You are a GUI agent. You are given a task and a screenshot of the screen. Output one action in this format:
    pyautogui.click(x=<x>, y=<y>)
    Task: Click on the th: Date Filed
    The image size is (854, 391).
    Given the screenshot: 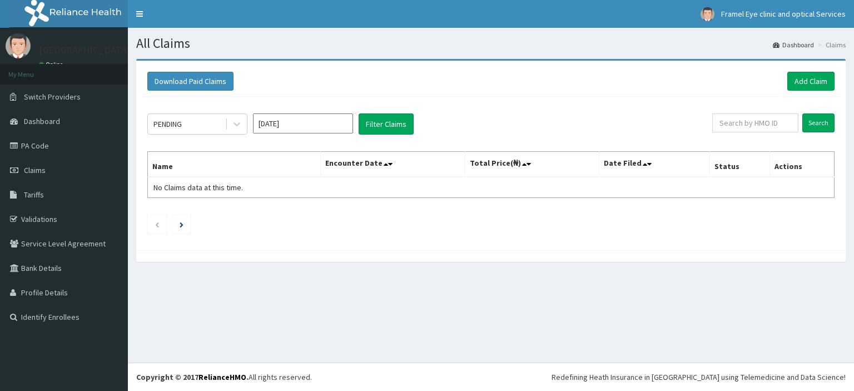 What is the action you would take?
    pyautogui.click(x=654, y=165)
    